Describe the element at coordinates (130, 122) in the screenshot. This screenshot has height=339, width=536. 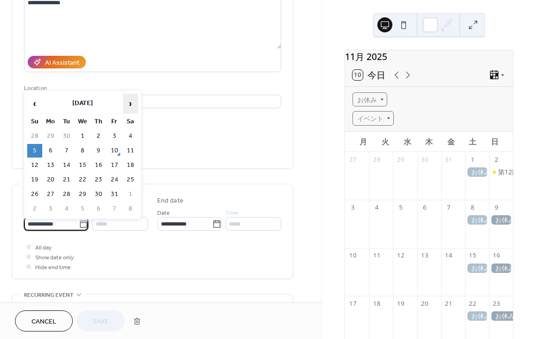
I see `th: Sa` at that location.